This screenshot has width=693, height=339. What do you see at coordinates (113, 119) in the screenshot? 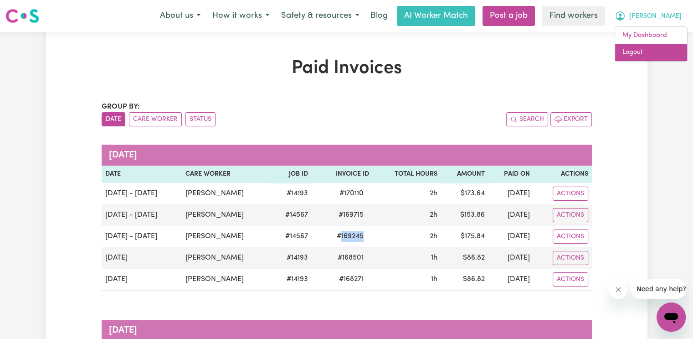
I see `button: sort invoices by date` at bounding box center [113, 119].